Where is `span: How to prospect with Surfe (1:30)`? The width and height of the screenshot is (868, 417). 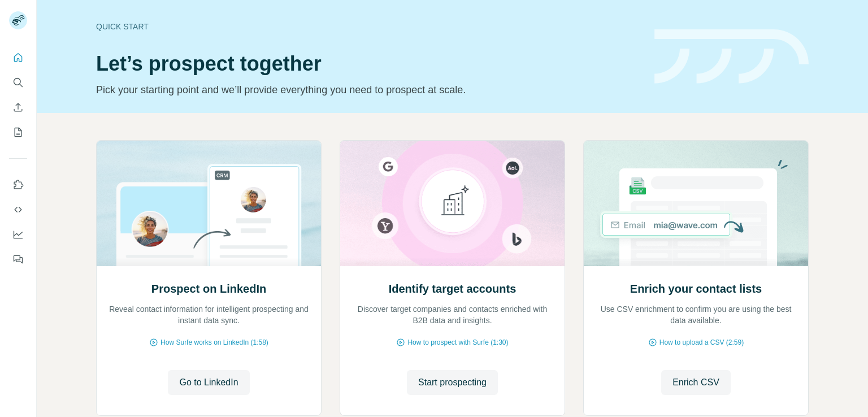 span: How to prospect with Surfe (1:30) is located at coordinates (458, 343).